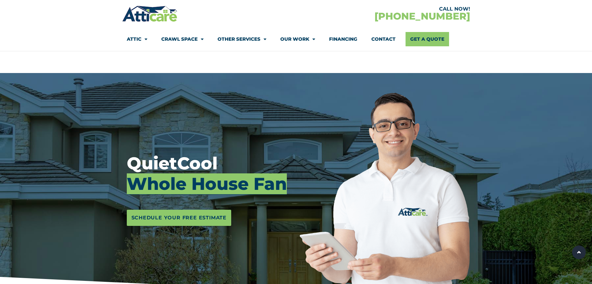 Image resolution: width=592 pixels, height=284 pixels. I want to click on a: Get A Quote, so click(427, 39).